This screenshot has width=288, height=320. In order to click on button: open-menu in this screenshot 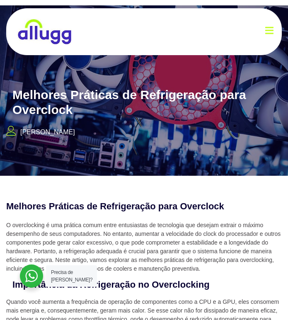, I will do `click(269, 31)`.